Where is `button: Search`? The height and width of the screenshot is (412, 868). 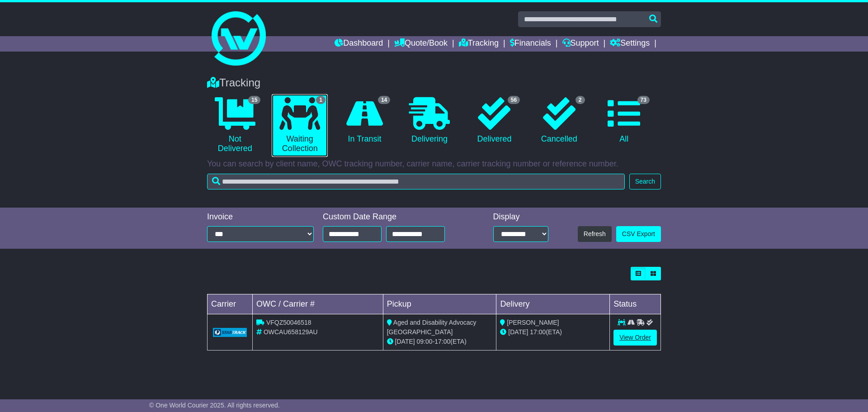 button: Search is located at coordinates (645, 181).